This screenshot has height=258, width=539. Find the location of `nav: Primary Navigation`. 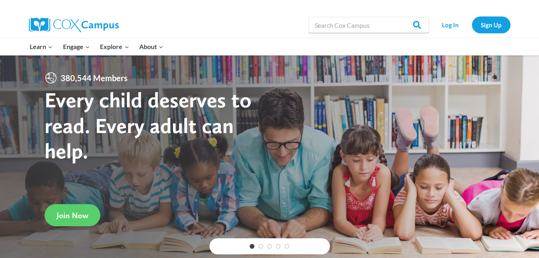

nav: Primary Navigation is located at coordinates (97, 47).